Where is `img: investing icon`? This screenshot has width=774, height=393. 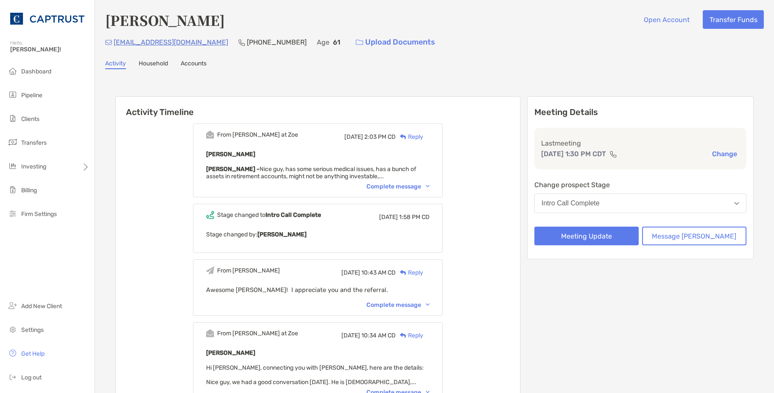
img: investing icon is located at coordinates (13, 166).